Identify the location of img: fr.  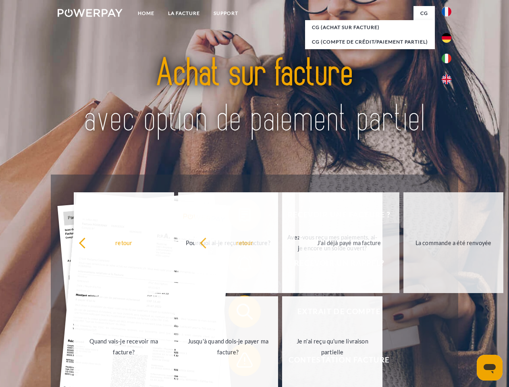
(447, 12).